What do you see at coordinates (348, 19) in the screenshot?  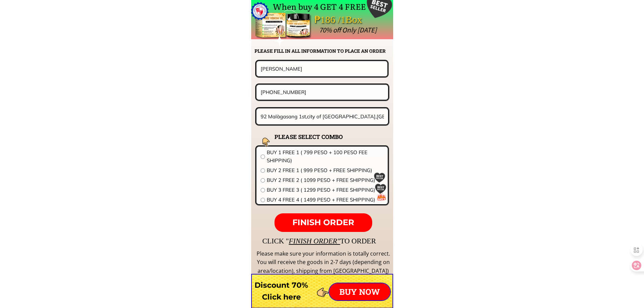 I see `div: ₱186 /1Box` at bounding box center [348, 19].